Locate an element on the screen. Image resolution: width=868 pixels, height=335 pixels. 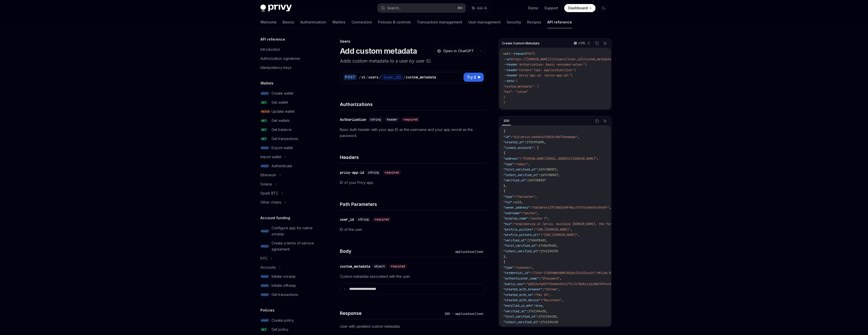
span: "credential_id" is located at coordinates (516, 273).